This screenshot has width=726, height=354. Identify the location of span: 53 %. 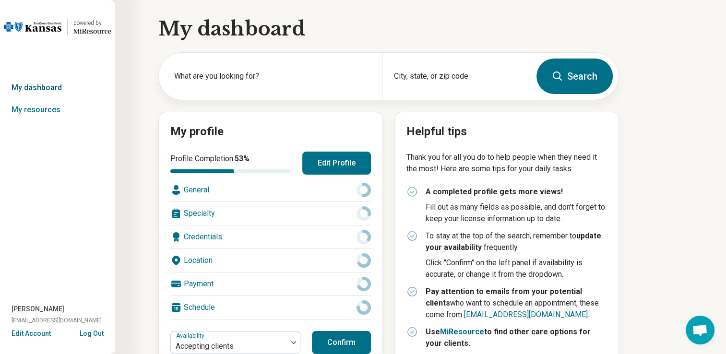
(242, 158).